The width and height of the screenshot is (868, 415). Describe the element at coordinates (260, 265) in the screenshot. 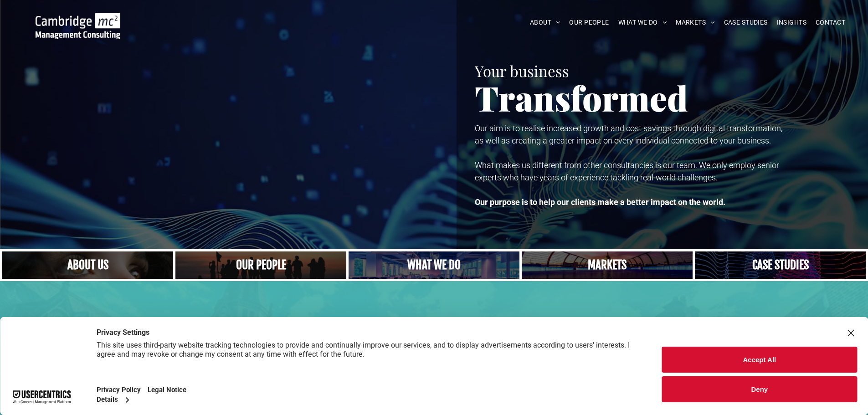

I see `a: A crowd in silhouette at sunset, on a rise or lookout point` at that location.